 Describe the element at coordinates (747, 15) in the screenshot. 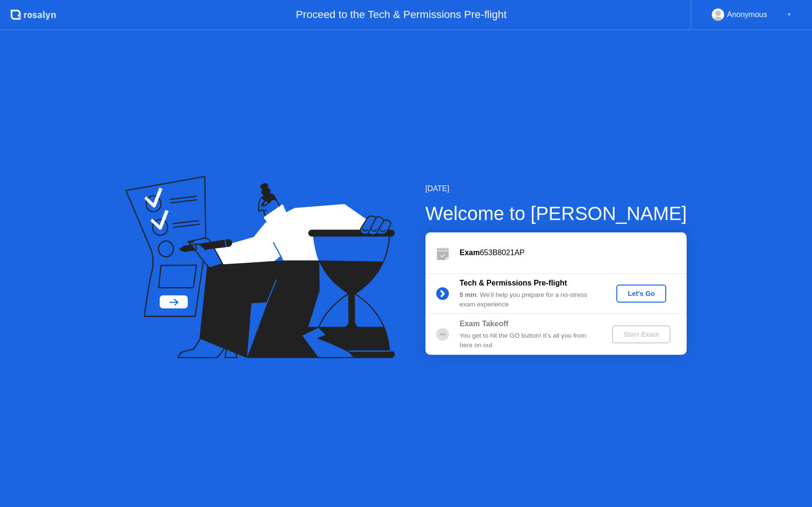

I see `div: Anonymous` at that location.